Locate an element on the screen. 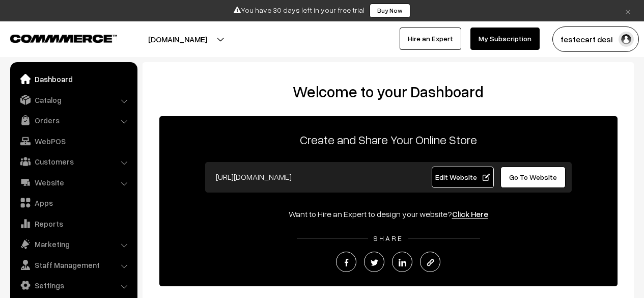  a: Reports is located at coordinates (74, 224).